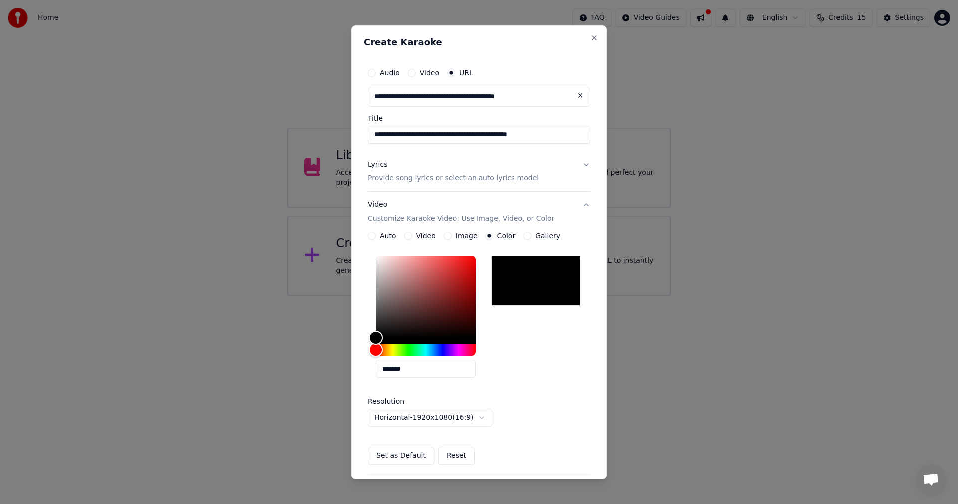 The height and width of the screenshot is (504, 958). I want to click on button: Advanced, so click(479, 486).